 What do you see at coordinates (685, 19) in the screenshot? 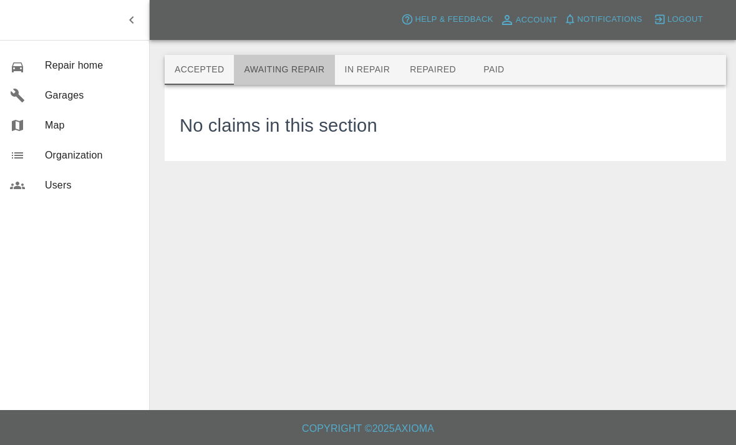
I see `span: Logout` at bounding box center [685, 19].